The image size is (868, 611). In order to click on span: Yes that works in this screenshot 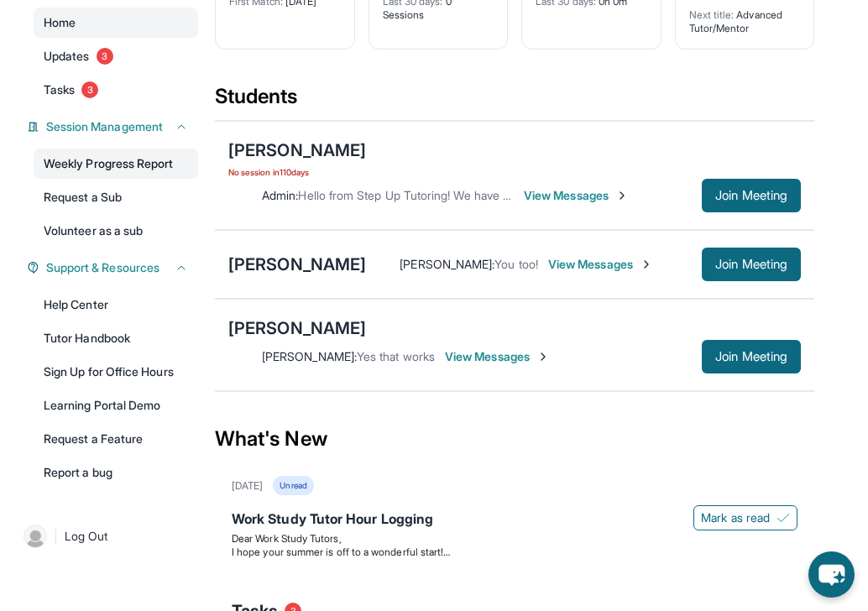, I will do `click(395, 356)`.